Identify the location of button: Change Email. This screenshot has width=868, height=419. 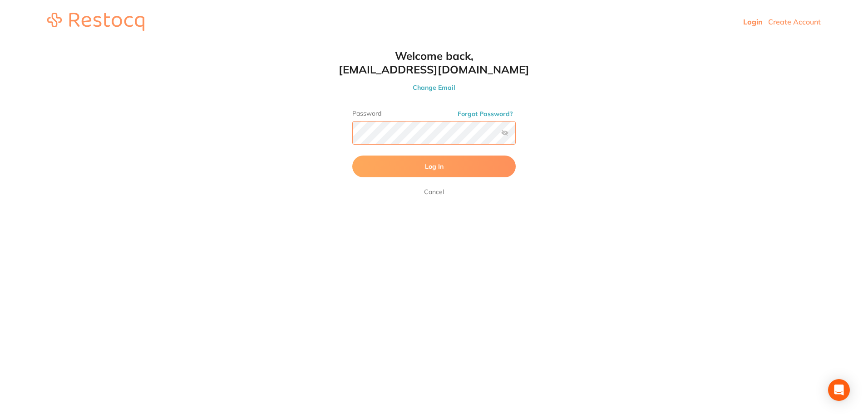
(434, 87).